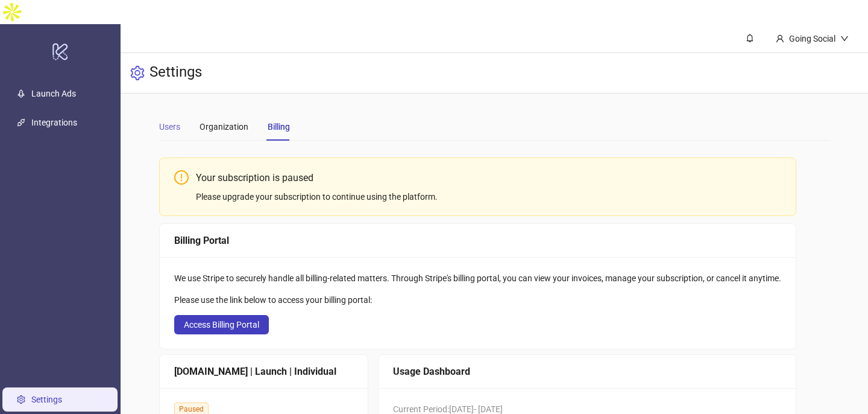  Describe the element at coordinates (278, 127) in the screenshot. I see `div: Billing` at that location.